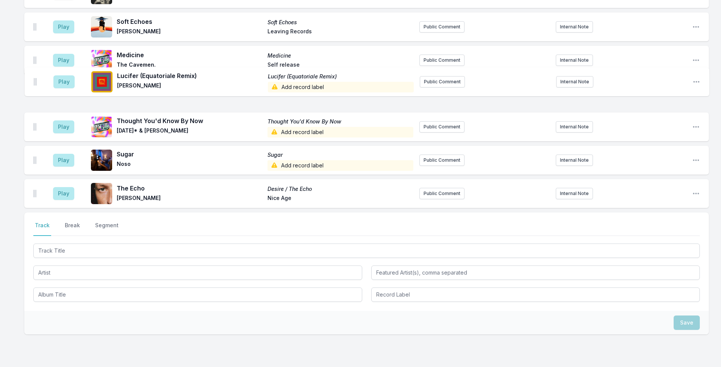 The height and width of the screenshot is (367, 721). What do you see at coordinates (198, 295) in the screenshot?
I see `input: Album Title` at bounding box center [198, 295].